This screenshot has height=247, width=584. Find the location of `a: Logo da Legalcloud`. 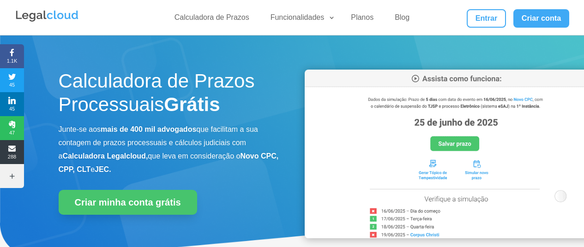

a: Logo da Legalcloud is located at coordinates (47, 20).